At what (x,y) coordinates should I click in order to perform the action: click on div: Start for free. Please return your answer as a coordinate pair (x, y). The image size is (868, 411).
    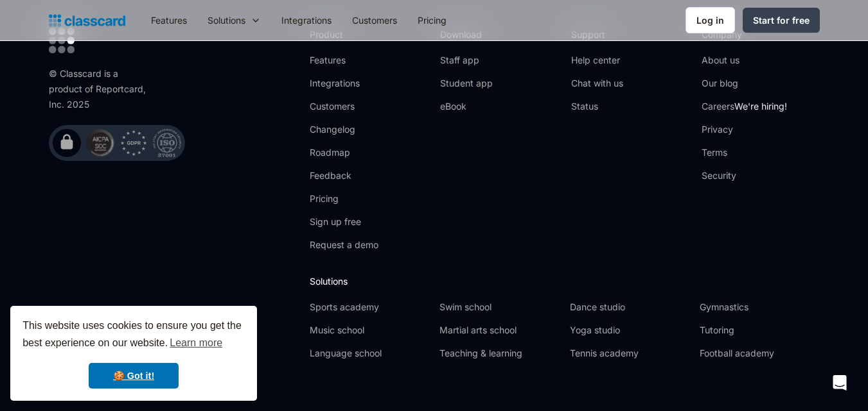
    Looking at the image, I should click on (781, 20).